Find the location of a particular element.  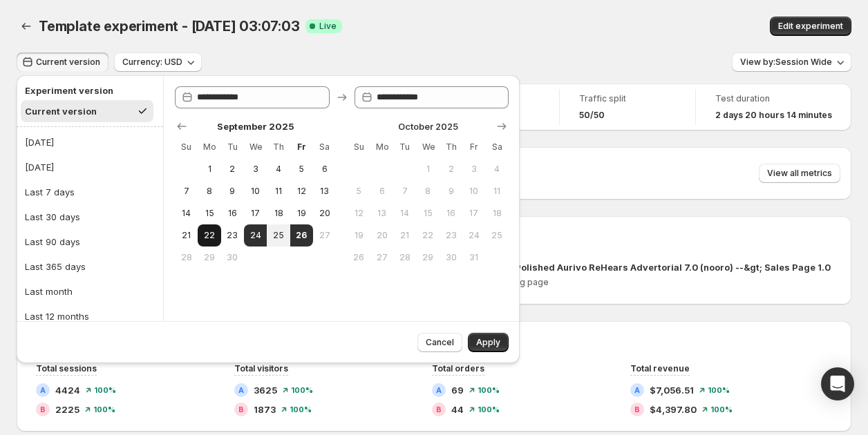

span: 15 is located at coordinates (209, 213).